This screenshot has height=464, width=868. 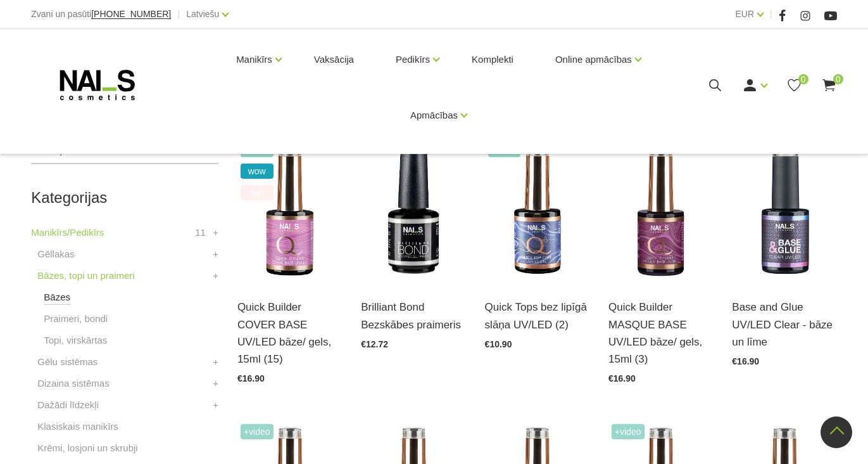 What do you see at coordinates (374, 344) in the screenshot?
I see `span: €12.72` at bounding box center [374, 344].